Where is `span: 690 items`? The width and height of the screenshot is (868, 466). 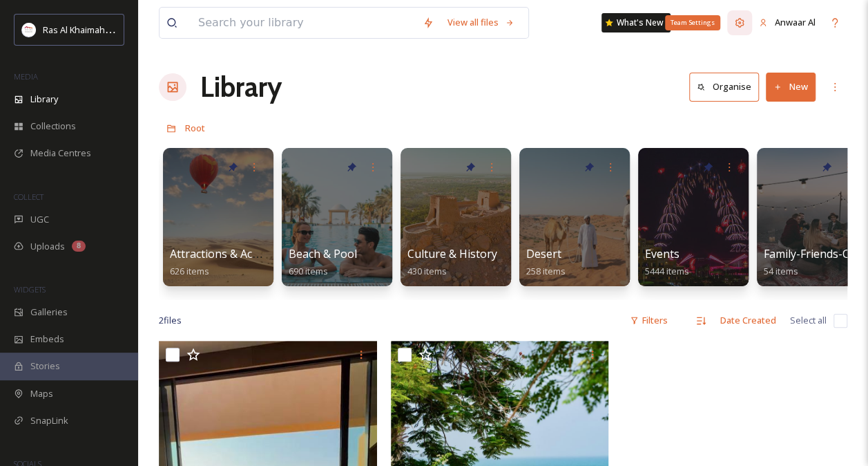
span: 690 items is located at coordinates (308, 271).